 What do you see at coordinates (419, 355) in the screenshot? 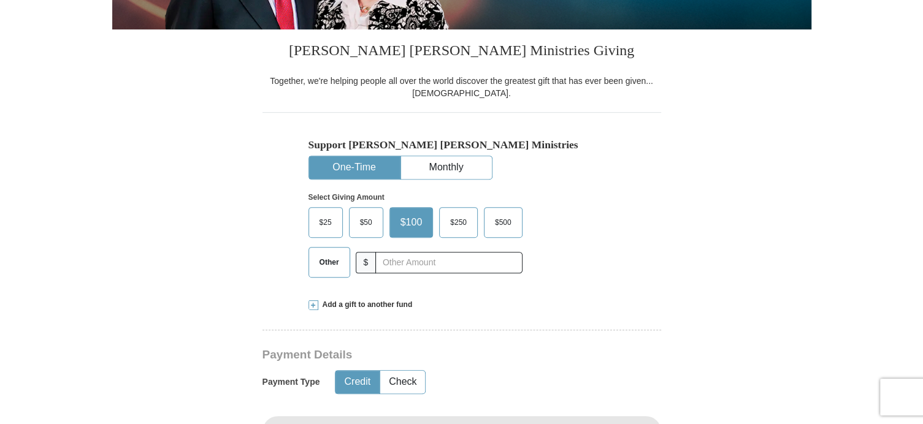
I see `h3: Payment Details` at bounding box center [419, 355].